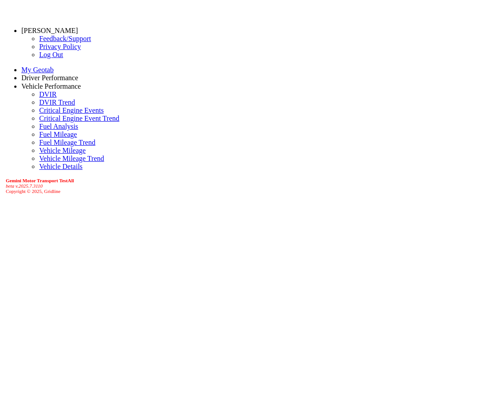  I want to click on a: Driver Performance, so click(50, 77).